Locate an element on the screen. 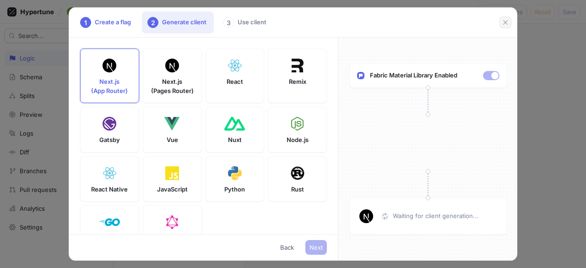 This screenshot has width=586, height=268. p: Fabric Material Library Enabled is located at coordinates (413, 75).